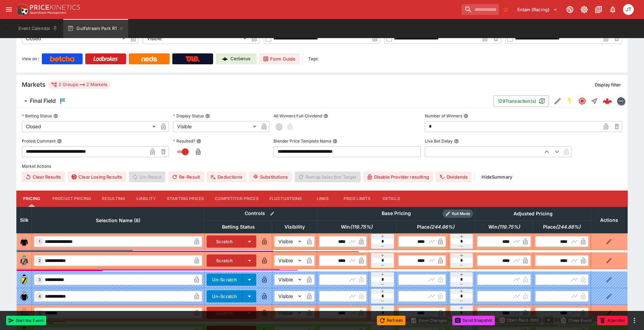 This screenshot has width=644, height=330. I want to click on p: Live Bet Delay, so click(439, 141).